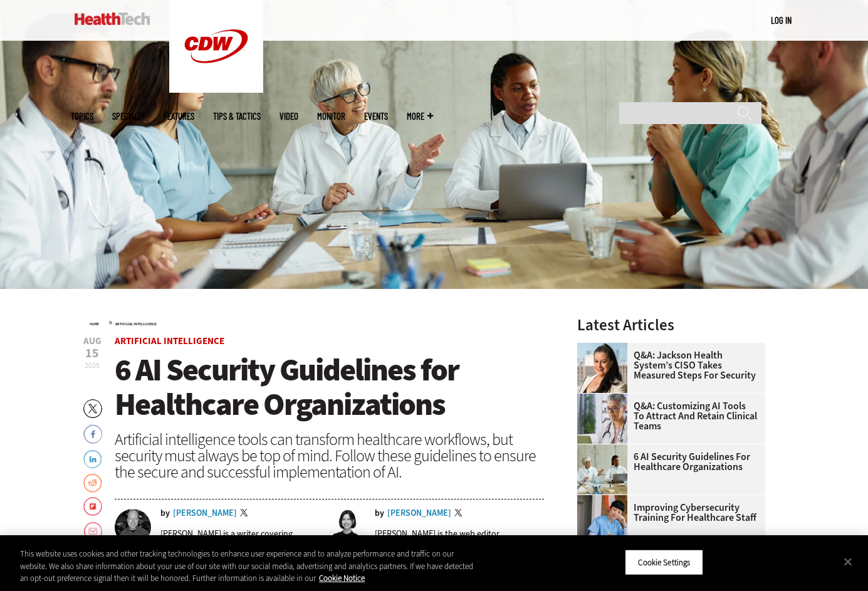 The image size is (868, 591). What do you see at coordinates (781, 20) in the screenshot?
I see `div: User menu` at bounding box center [781, 20].